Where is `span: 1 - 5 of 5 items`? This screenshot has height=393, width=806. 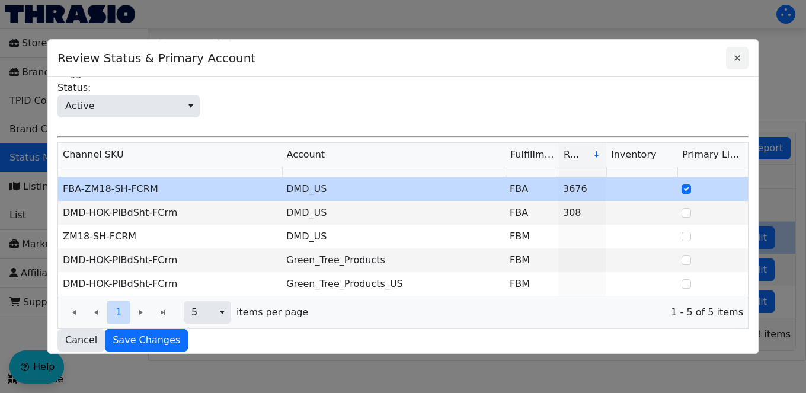 span: 1 - 5 of 5 items is located at coordinates (530, 312).